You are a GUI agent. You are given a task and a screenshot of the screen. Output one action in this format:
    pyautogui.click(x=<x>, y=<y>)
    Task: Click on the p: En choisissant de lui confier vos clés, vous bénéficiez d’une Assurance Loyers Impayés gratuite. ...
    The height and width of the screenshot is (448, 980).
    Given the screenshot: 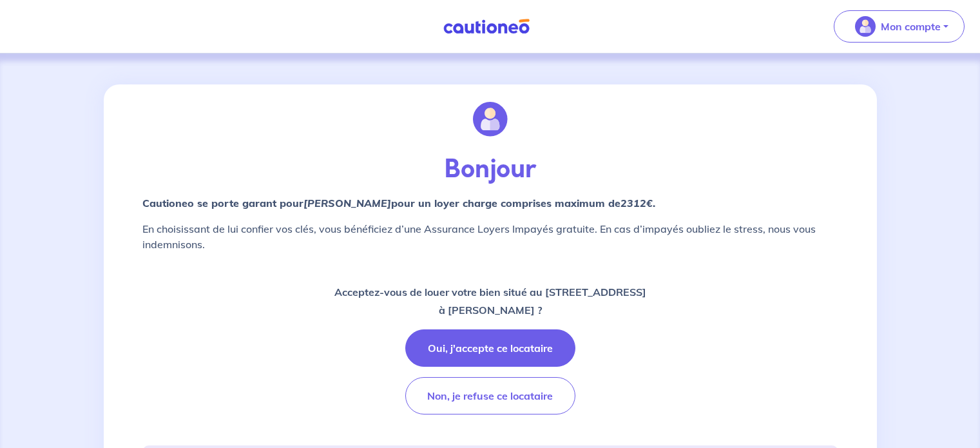 What is the action you would take?
    pyautogui.click(x=490, y=236)
    